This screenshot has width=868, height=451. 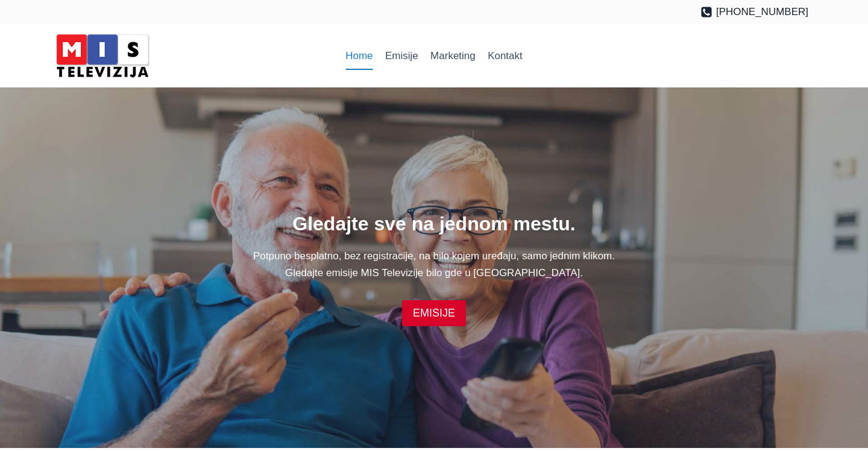 What do you see at coordinates (434, 223) in the screenshot?
I see `h1: Gledajte sve na jednom mestu.` at bounding box center [434, 223].